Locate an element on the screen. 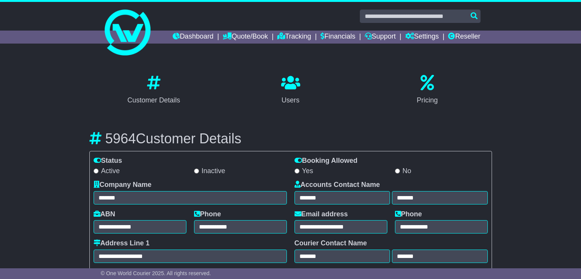  label: Email address is located at coordinates (321, 214).